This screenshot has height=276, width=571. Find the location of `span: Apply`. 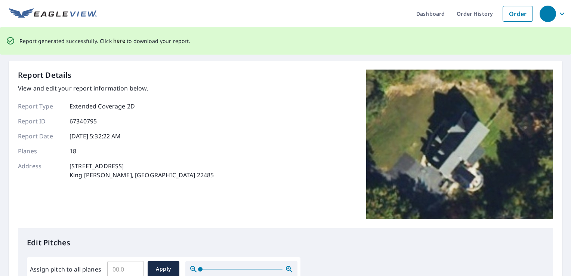

span: Apply is located at coordinates (163, 269).